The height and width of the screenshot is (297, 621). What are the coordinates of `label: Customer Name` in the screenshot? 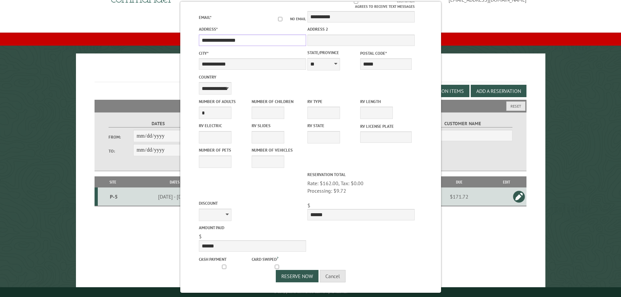 It's located at (463, 124).